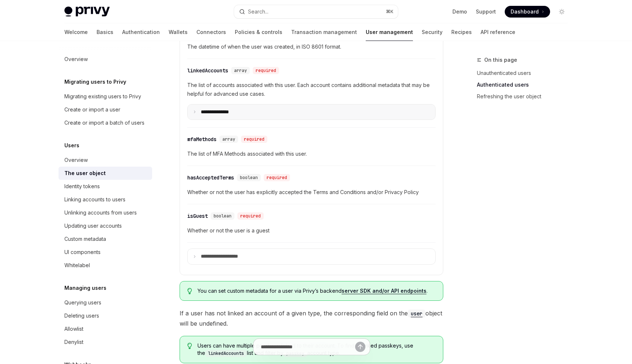 The width and height of the screenshot is (632, 364). Describe the element at coordinates (81, 316) in the screenshot. I see `div: Deleting users` at that location.